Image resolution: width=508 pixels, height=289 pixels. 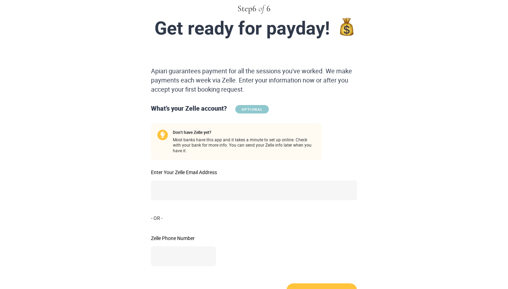 I want to click on span: Most banks have this app and it takes a minute to set up online. Check with your bank for more in..., so click(x=244, y=142).